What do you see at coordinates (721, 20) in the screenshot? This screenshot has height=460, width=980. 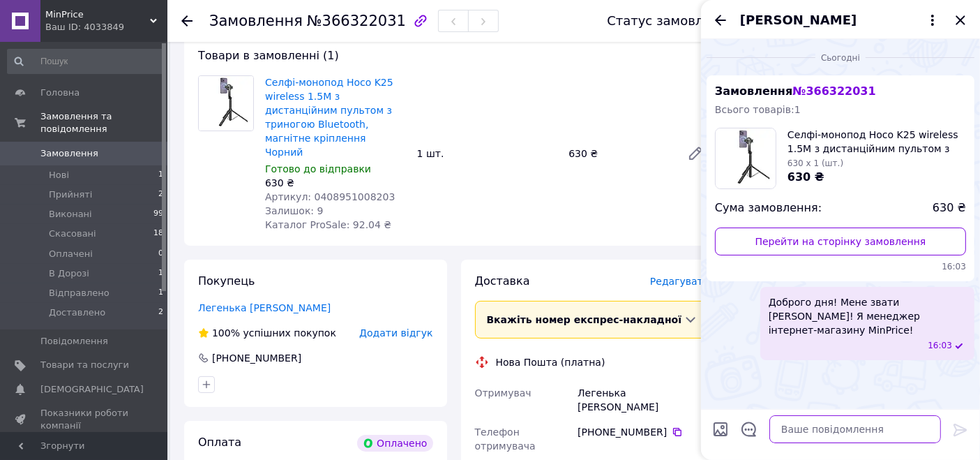 I see `button: Назад` at bounding box center [721, 20].